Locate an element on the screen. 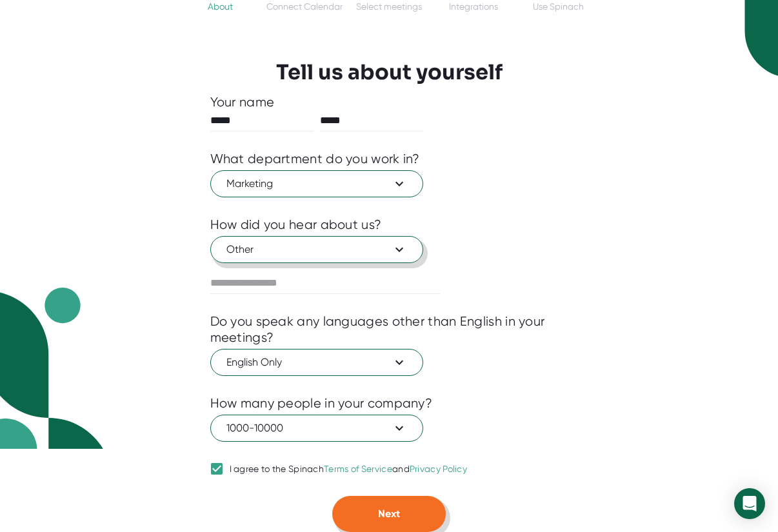 The width and height of the screenshot is (778, 532). div: About is located at coordinates (220, 6).